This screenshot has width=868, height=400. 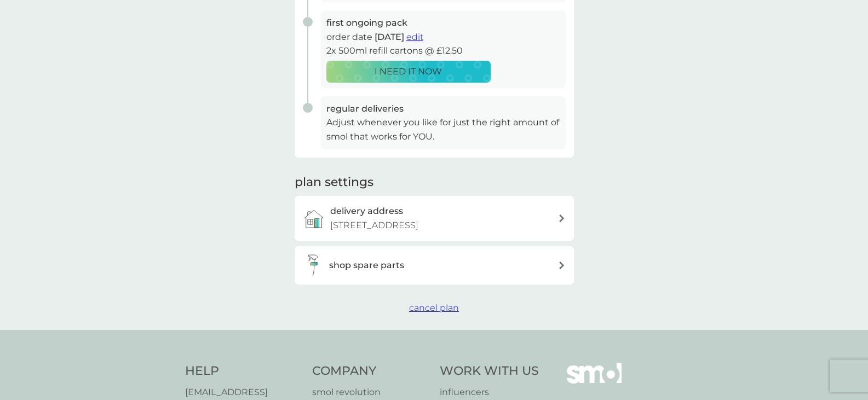 What do you see at coordinates (370, 371) in the screenshot?
I see `h4: Company` at bounding box center [370, 371].